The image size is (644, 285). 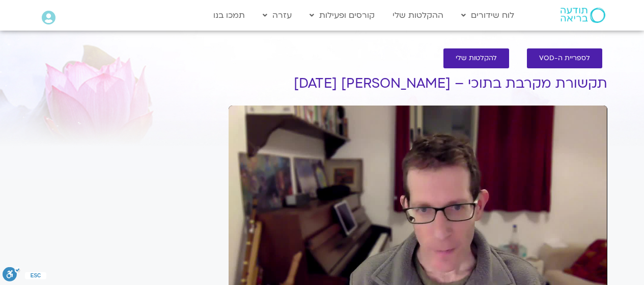 What do you see at coordinates (418, 15) in the screenshot?
I see `a: ההקלטות שלי` at bounding box center [418, 15].